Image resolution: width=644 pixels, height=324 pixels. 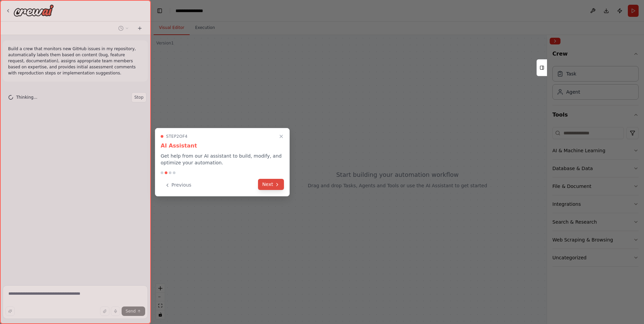 What do you see at coordinates (271, 184) in the screenshot?
I see `button: Next` at bounding box center [271, 184].